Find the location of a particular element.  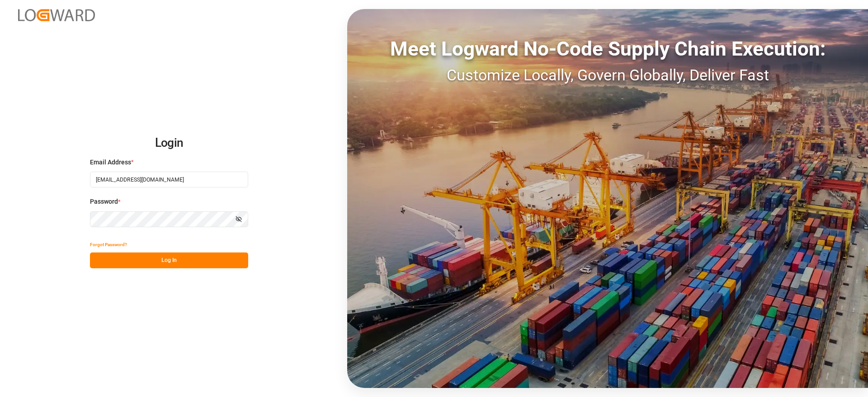

img: Logward_new_orange.png is located at coordinates (57, 15).